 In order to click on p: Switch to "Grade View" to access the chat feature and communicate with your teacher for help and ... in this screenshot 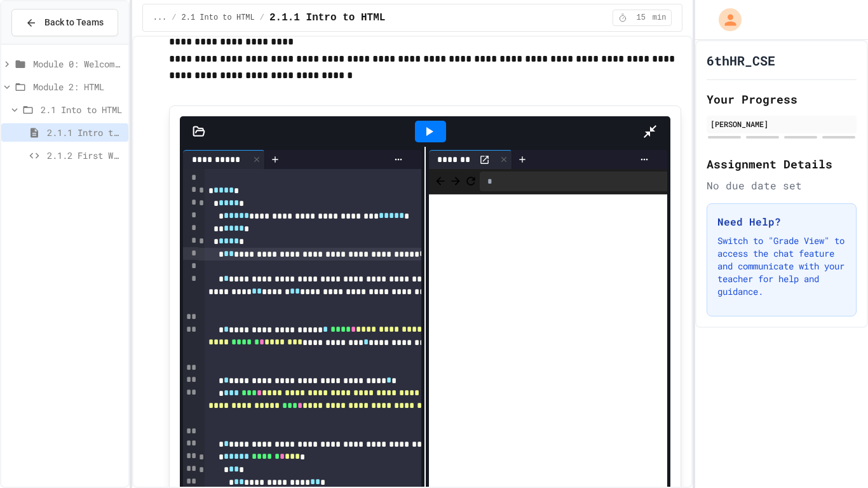, I will do `click(781, 266)`.